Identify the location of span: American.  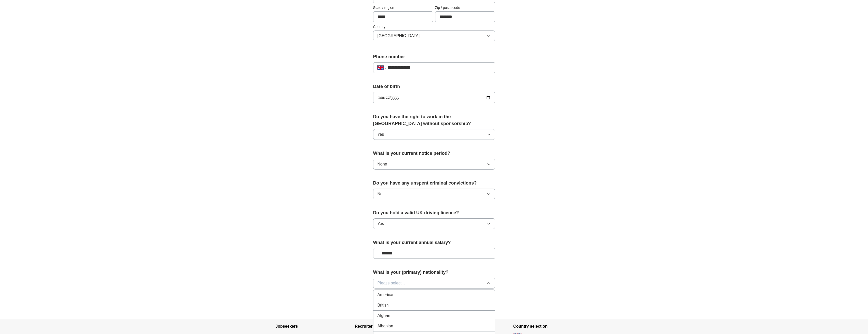
(386, 294).